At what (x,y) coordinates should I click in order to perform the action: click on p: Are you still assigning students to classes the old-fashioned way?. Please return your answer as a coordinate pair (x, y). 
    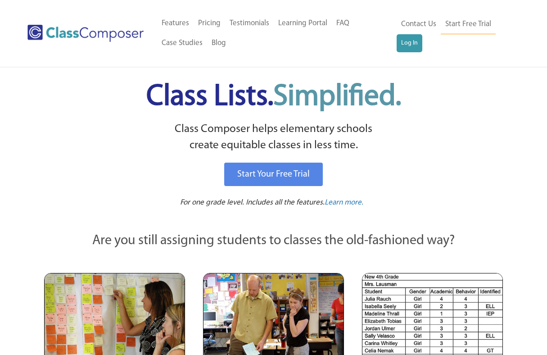
    Looking at the image, I should click on (274, 241).